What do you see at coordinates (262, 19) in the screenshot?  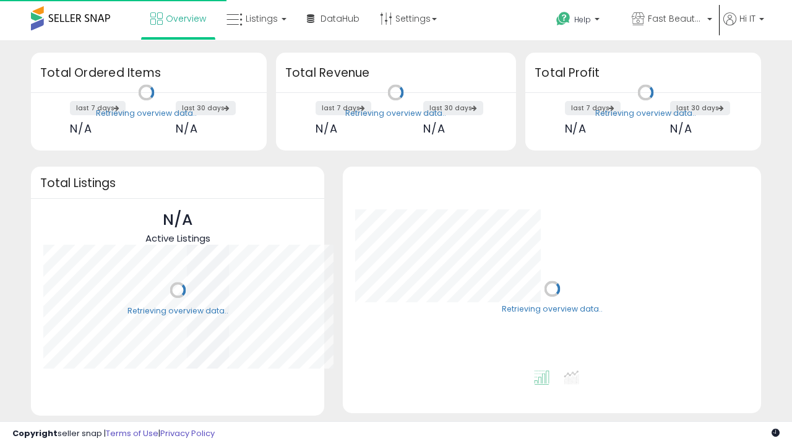 I see `span: Listings` at bounding box center [262, 19].